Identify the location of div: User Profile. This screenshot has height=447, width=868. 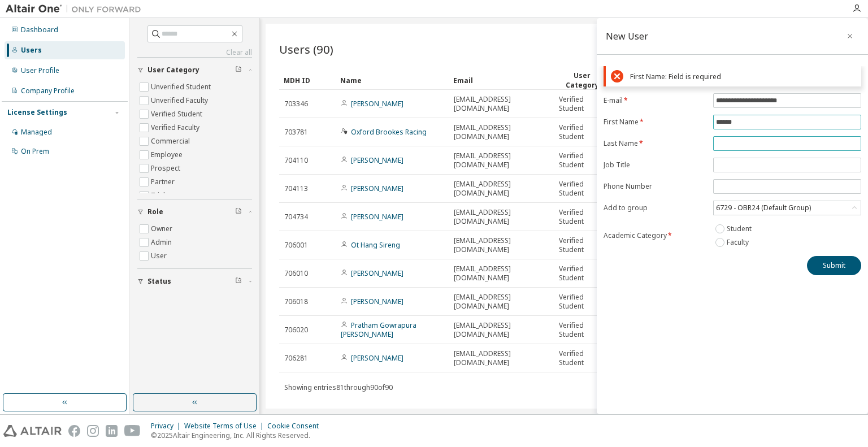
(40, 71).